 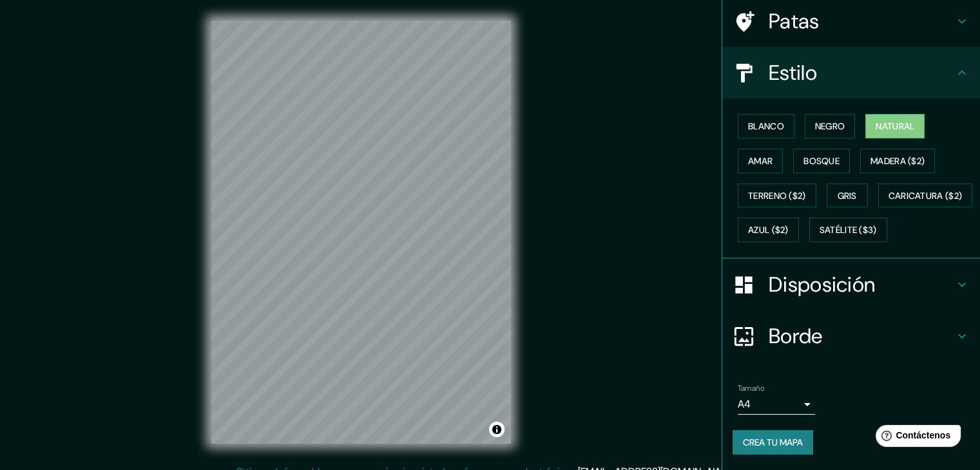 I want to click on button: Bosque, so click(x=822, y=161).